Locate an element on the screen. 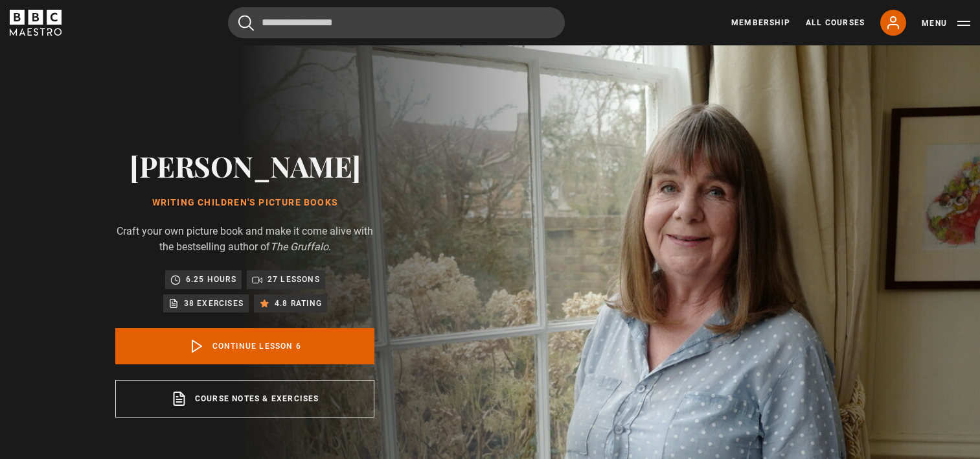 The image size is (980, 459). i: The Gruffalo is located at coordinates (299, 246).